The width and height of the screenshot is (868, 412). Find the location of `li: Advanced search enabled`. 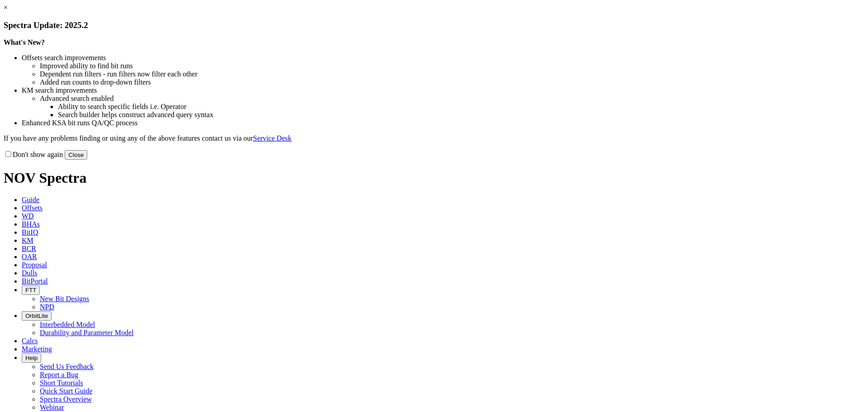

li: Advanced search enabled is located at coordinates (452, 98).